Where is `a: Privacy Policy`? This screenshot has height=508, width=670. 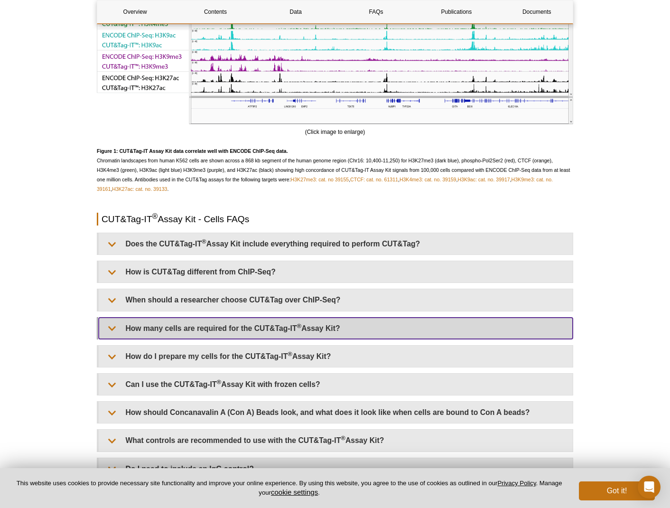
a: Privacy Policy is located at coordinates (516, 482).